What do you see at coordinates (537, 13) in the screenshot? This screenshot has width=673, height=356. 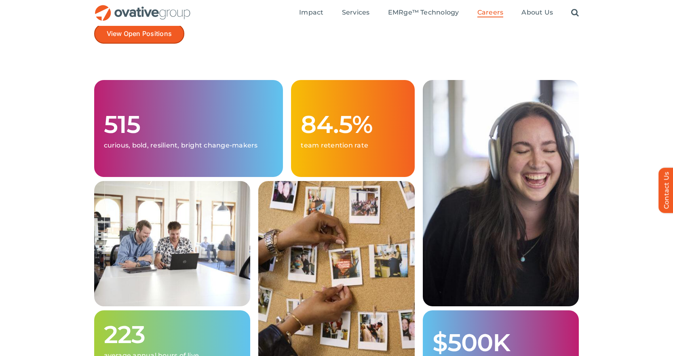 I see `a: About Us` at bounding box center [537, 13].